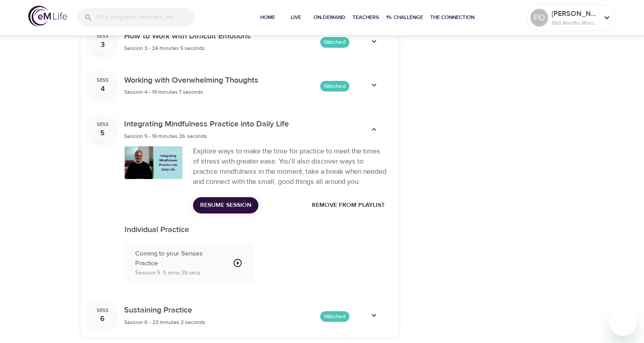  What do you see at coordinates (191, 80) in the screenshot?
I see `h6: Working with Overwhelming Thoughts` at bounding box center [191, 80].